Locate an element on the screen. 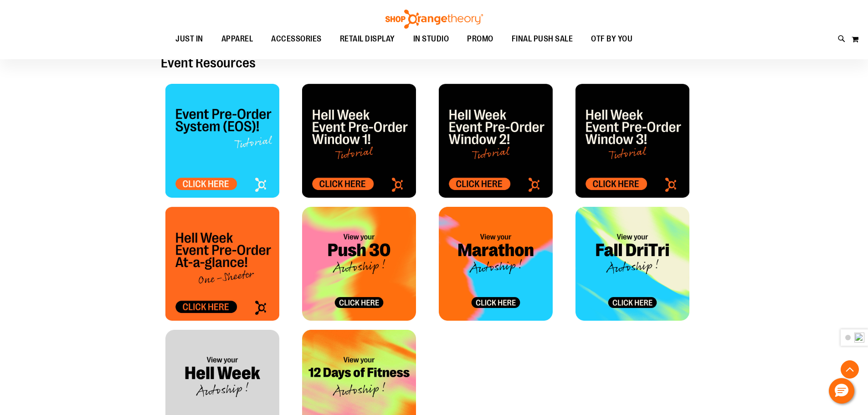 The width and height of the screenshot is (868, 415). a: IN STUDIO is located at coordinates (431, 39).